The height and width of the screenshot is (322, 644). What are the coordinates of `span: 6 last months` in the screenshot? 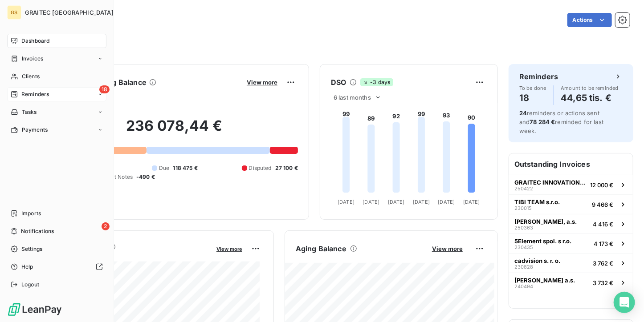 It's located at (352, 97).